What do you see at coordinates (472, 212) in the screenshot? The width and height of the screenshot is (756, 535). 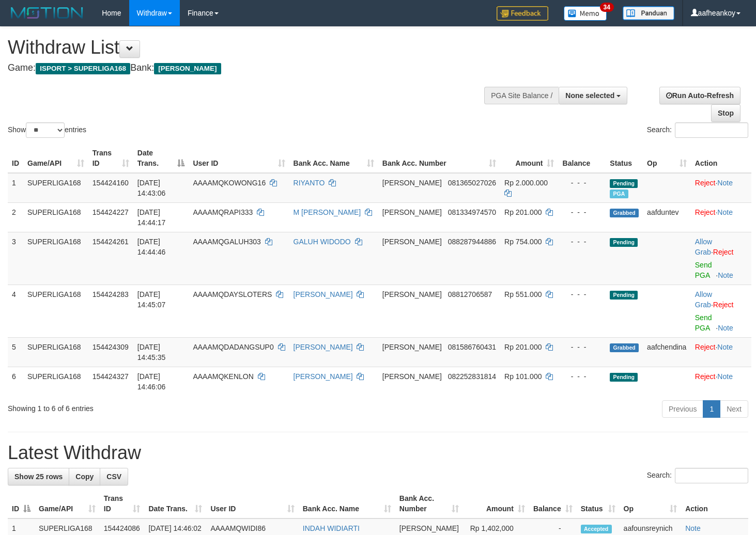 I see `span: Copy 081334974570 to clipboard` at bounding box center [472, 212].